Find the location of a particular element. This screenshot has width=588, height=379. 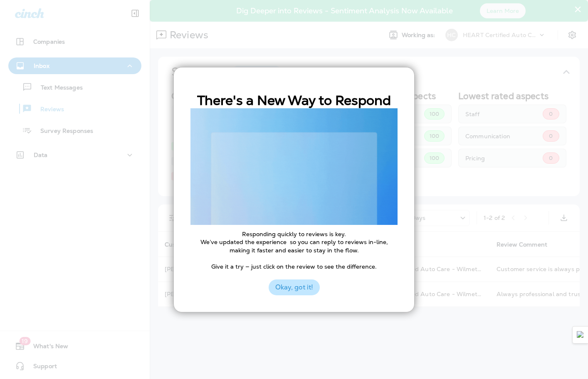

p: Responding quickly to reviews is key. is located at coordinates (294, 234).